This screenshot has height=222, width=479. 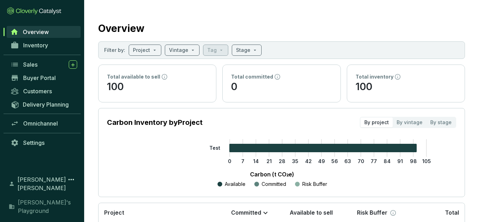 What do you see at coordinates (39, 78) in the screenshot?
I see `span: Buyer Portal` at bounding box center [39, 78].